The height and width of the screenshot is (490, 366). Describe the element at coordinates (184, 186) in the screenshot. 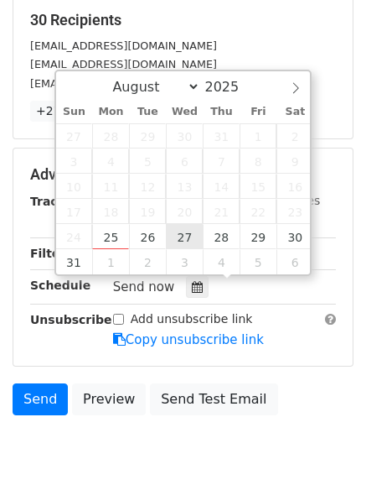

I see `span: August 13, 2025` at that location.